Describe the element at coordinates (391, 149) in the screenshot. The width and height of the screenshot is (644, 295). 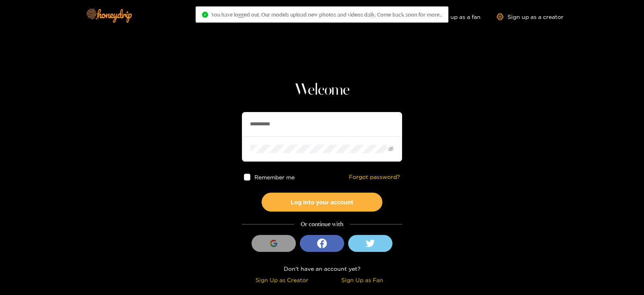
I see `span: eye-invisible` at that location.